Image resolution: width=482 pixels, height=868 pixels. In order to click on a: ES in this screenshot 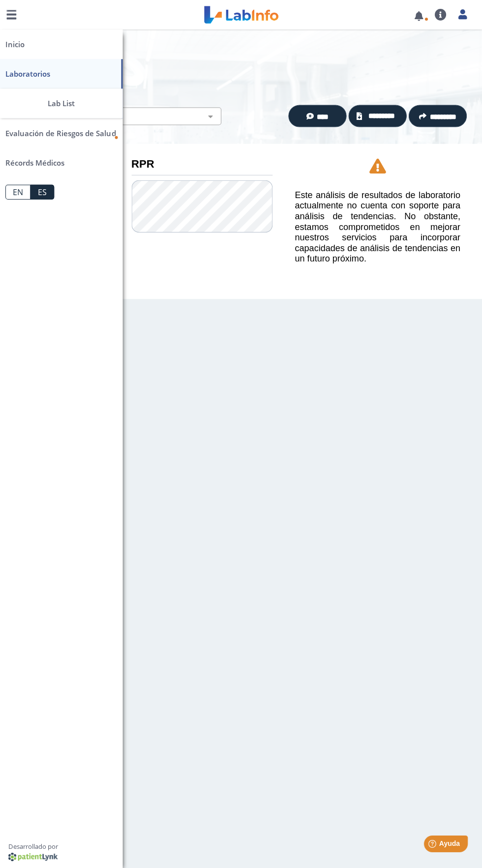, I will do `click(43, 191)`.